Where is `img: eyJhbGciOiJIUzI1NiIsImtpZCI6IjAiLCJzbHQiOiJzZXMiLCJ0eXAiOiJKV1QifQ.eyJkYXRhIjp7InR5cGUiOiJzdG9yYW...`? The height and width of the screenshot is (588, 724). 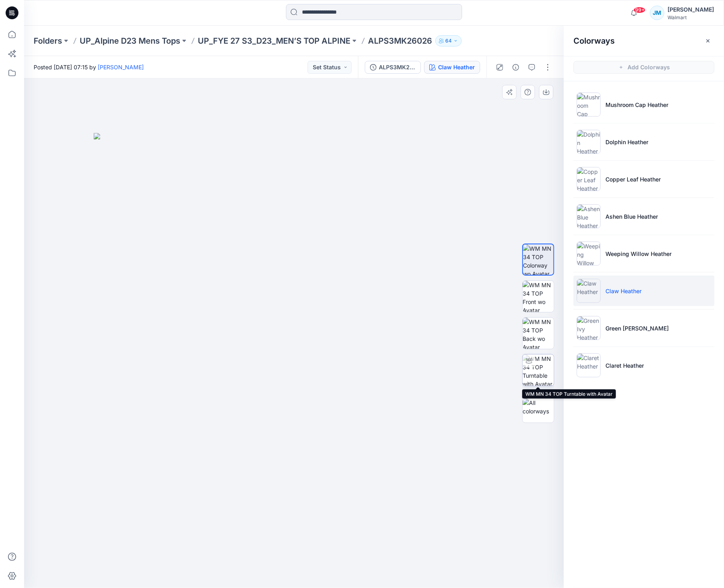
img: eyJhbGciOiJIUzI1NiIsImtpZCI6IjAiLCJzbHQiOiJzZXMiLCJ0eXAiOiJKV1QifQ.eyJkYXRhIjp7InR5cGUiOiJzdG9yYW... is located at coordinates (294, 361).